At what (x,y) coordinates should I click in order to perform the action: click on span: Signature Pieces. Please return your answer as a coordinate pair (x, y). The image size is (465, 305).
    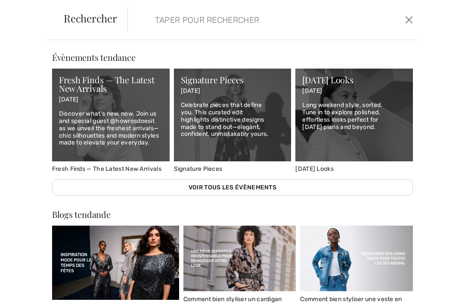
    Looking at the image, I should click on (198, 168).